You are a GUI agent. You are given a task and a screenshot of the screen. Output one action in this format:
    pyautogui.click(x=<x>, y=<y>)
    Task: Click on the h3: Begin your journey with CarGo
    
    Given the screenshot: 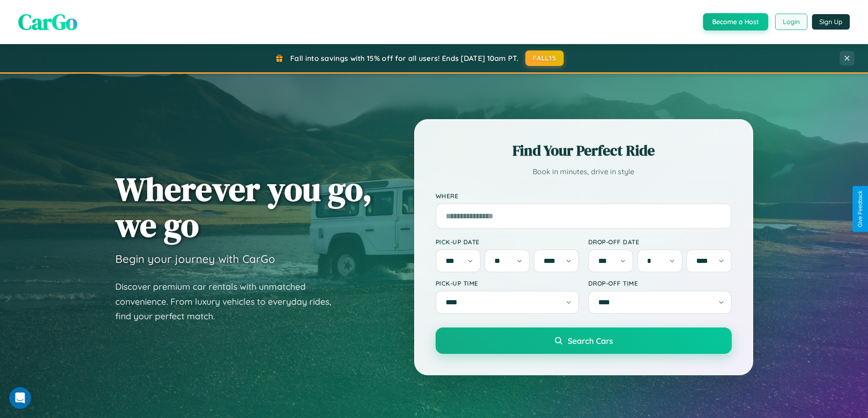 What is the action you would take?
    pyautogui.click(x=195, y=259)
    